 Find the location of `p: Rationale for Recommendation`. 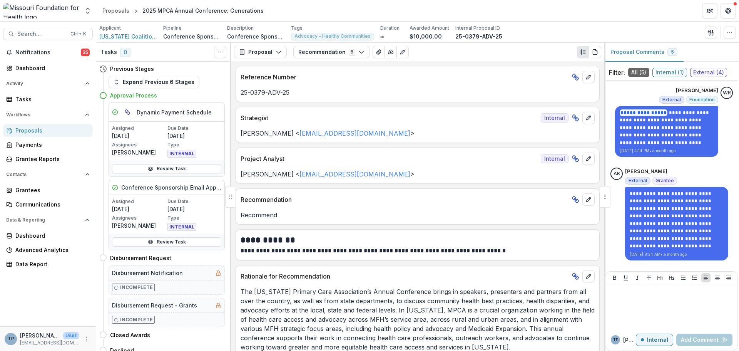

p: Rationale for Recommendation is located at coordinates (405, 276).